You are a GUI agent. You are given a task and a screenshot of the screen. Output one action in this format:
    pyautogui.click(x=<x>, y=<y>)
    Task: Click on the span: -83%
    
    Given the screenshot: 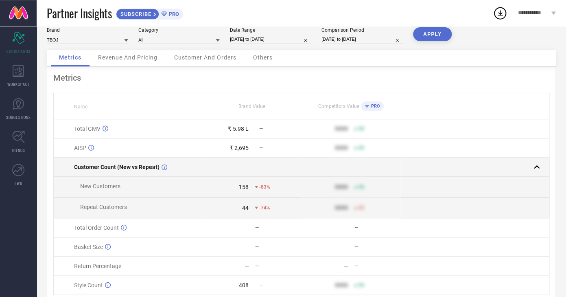 What is the action you would take?
    pyautogui.click(x=265, y=187)
    